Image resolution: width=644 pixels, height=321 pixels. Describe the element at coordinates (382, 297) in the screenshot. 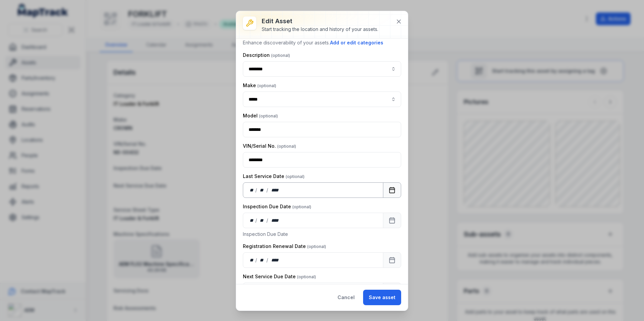

I see `button: Save asset` at that location.